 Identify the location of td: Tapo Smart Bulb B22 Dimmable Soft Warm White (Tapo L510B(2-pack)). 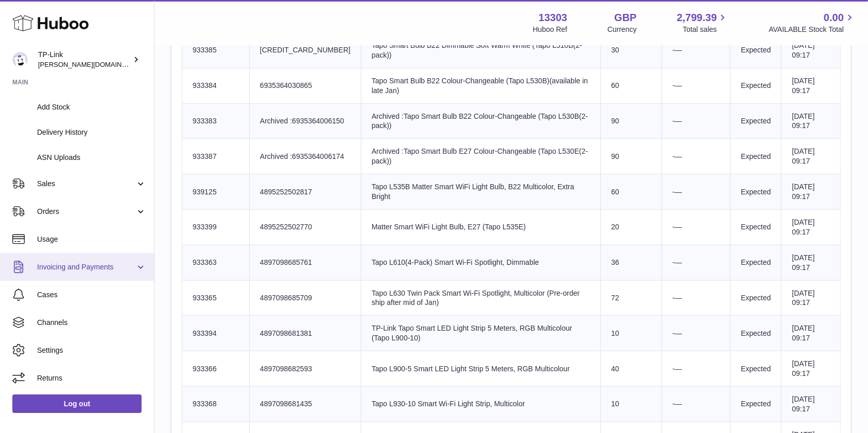
(480, 50).